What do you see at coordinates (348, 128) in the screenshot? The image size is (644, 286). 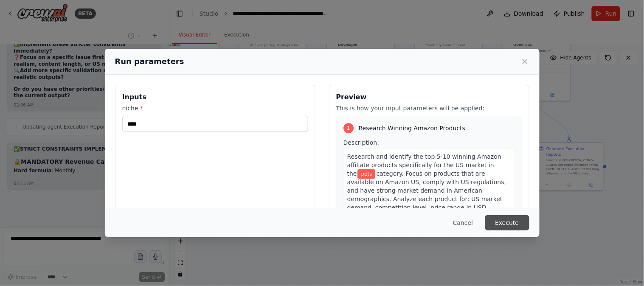 I see `div: 1` at bounding box center [348, 128].